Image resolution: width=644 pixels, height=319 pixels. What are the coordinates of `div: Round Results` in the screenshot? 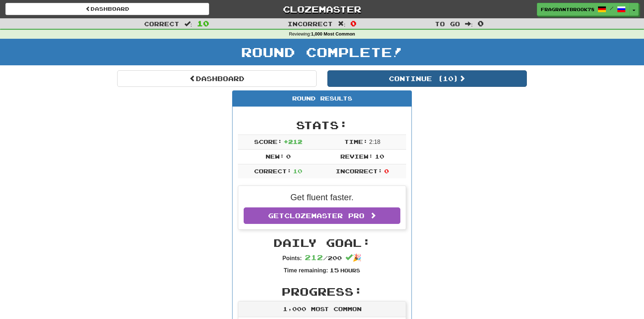 It's located at (322, 99).